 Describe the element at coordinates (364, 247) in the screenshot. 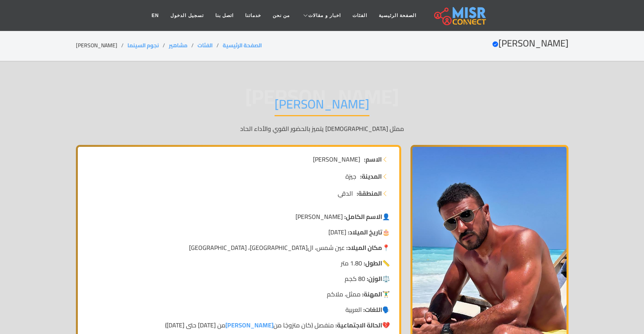

I see `strong: مكان الميلاد:` at that location.